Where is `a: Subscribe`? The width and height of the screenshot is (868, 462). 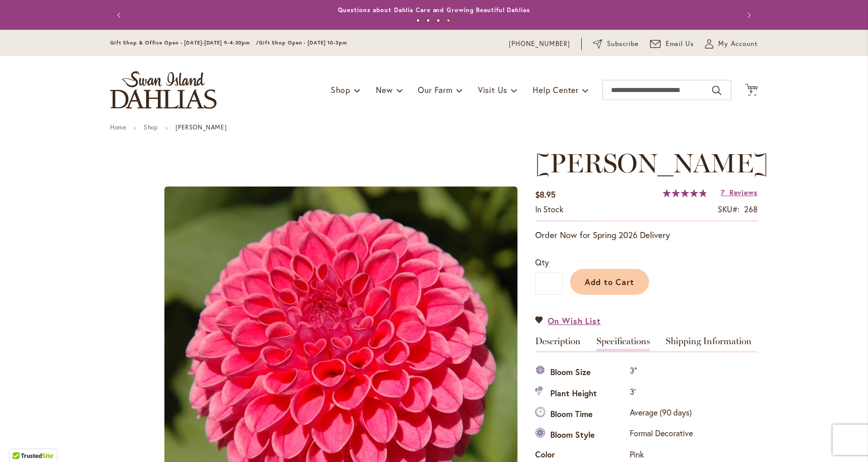
a: Subscribe is located at coordinates (615, 44).